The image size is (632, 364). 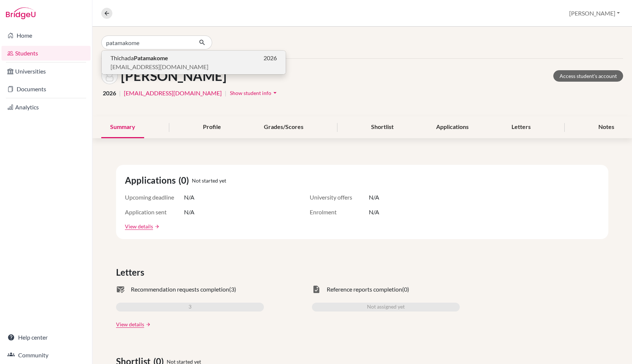 I want to click on span: Thichada, so click(x=139, y=58).